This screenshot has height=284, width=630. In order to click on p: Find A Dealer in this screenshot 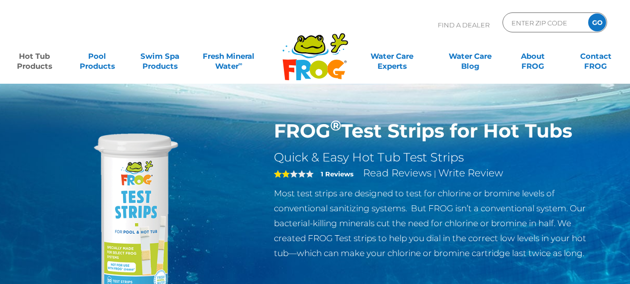, I will do `click(464, 25)`.